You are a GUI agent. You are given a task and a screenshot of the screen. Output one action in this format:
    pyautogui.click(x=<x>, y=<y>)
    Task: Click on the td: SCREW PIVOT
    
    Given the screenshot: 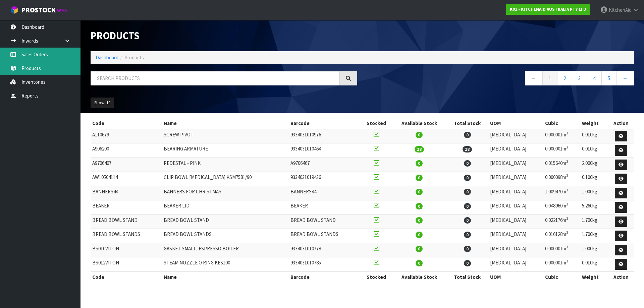 What is the action you would take?
    pyautogui.click(x=225, y=136)
    